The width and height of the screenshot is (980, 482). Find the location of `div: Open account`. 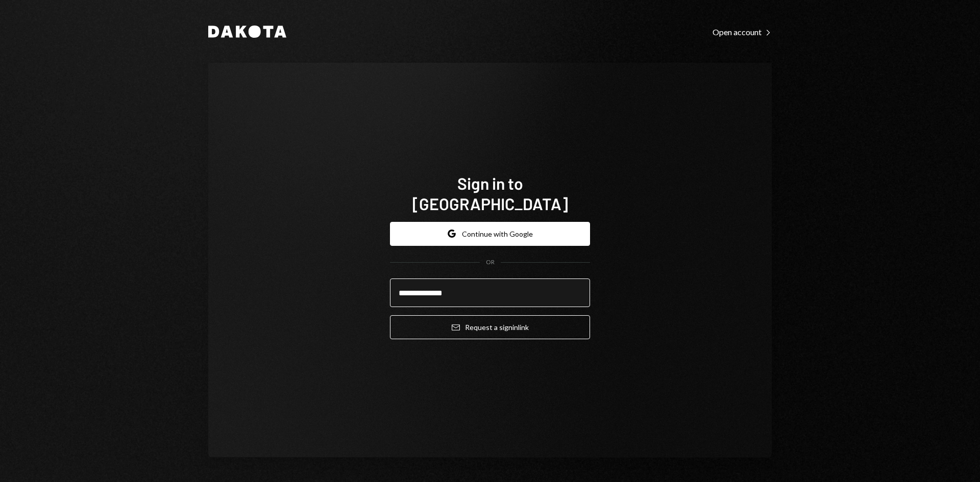

div: Open account is located at coordinates (742, 32).